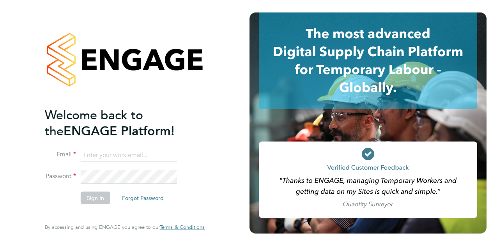 This screenshot has height=246, width=499. What do you see at coordinates (182, 227) in the screenshot?
I see `span: Terms & Conditions` at bounding box center [182, 227].